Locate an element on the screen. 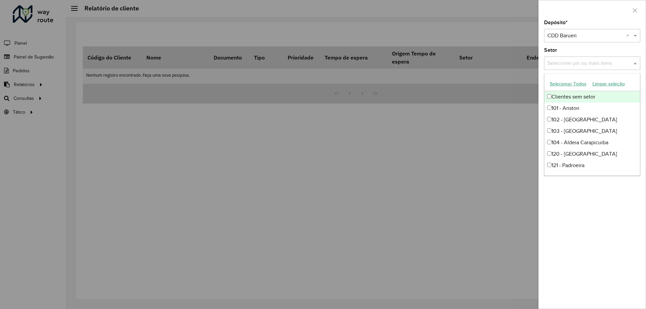  button: Selecionar Todos is located at coordinates (568, 84).